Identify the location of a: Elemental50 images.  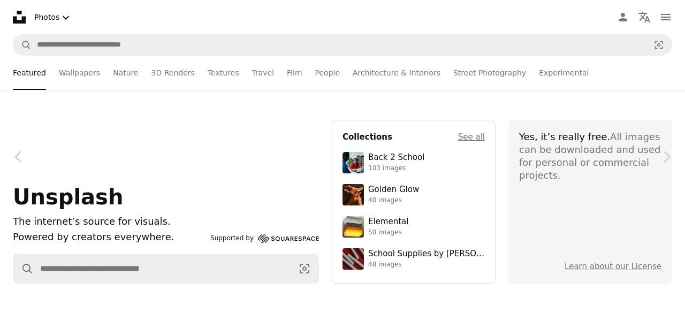
(414, 227).